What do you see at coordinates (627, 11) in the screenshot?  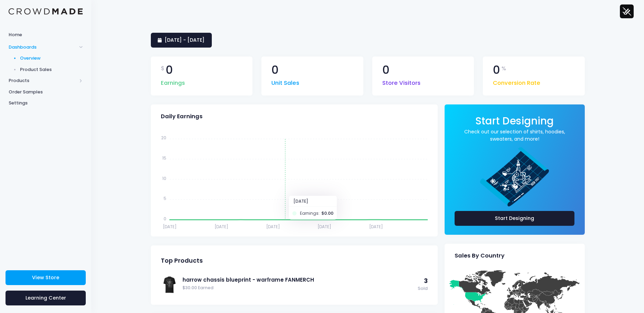 I see `img: User` at bounding box center [627, 11].